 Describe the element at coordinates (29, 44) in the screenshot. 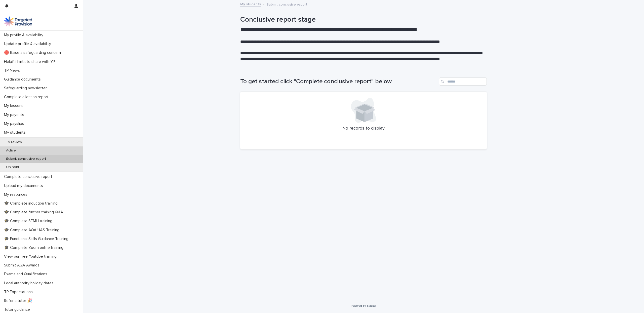

I see `p: Update profile & availability` at that location.